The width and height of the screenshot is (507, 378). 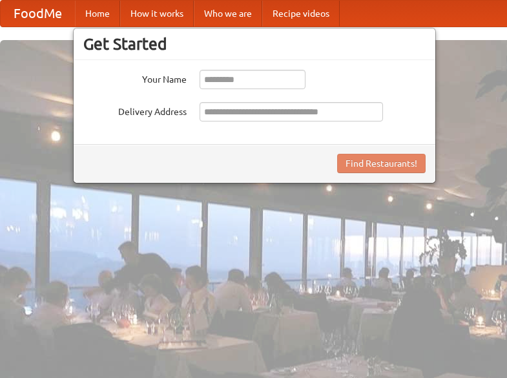 What do you see at coordinates (255, 44) in the screenshot?
I see `h3: Get Started` at bounding box center [255, 44].